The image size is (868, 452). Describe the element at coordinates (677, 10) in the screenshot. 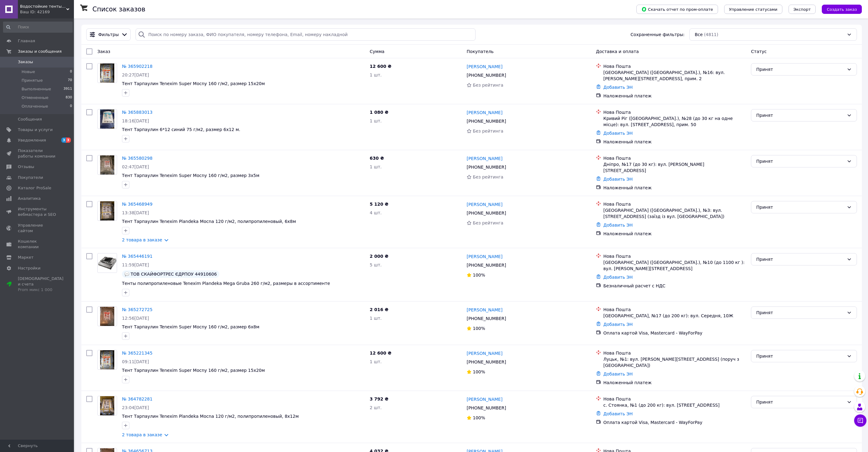

I see `button: Скачать отчет по пром-оплате` at that location.